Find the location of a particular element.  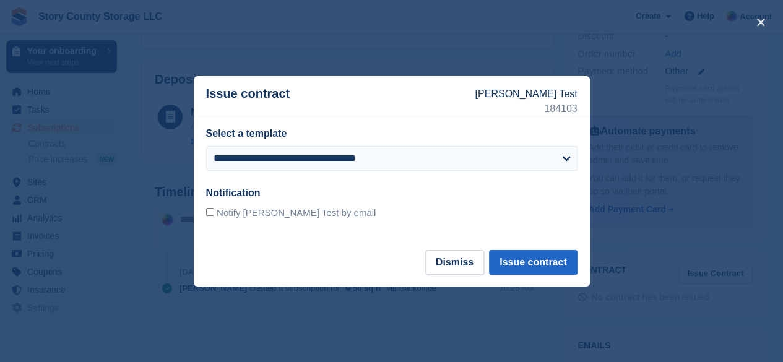

button: Dismiss is located at coordinates (454, 262).